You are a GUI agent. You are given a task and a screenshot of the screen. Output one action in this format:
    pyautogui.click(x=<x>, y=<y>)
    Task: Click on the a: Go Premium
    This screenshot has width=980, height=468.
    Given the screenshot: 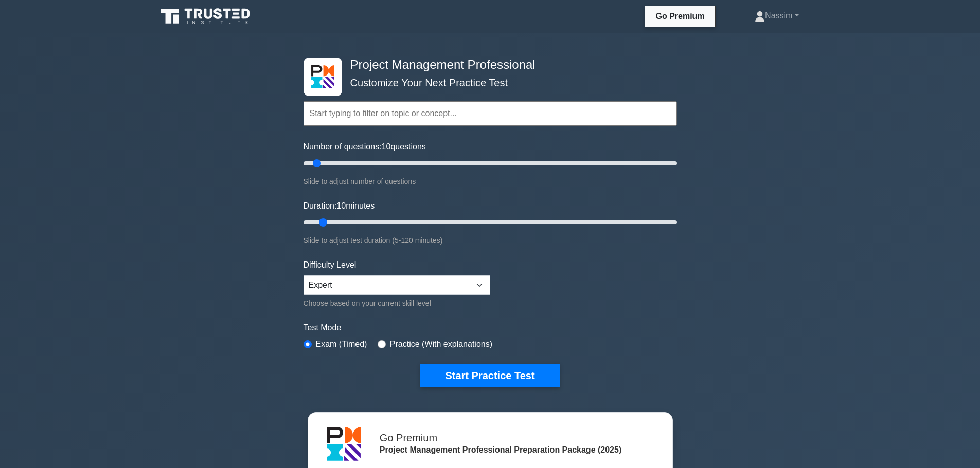 What is the action you would take?
    pyautogui.click(x=680, y=16)
    